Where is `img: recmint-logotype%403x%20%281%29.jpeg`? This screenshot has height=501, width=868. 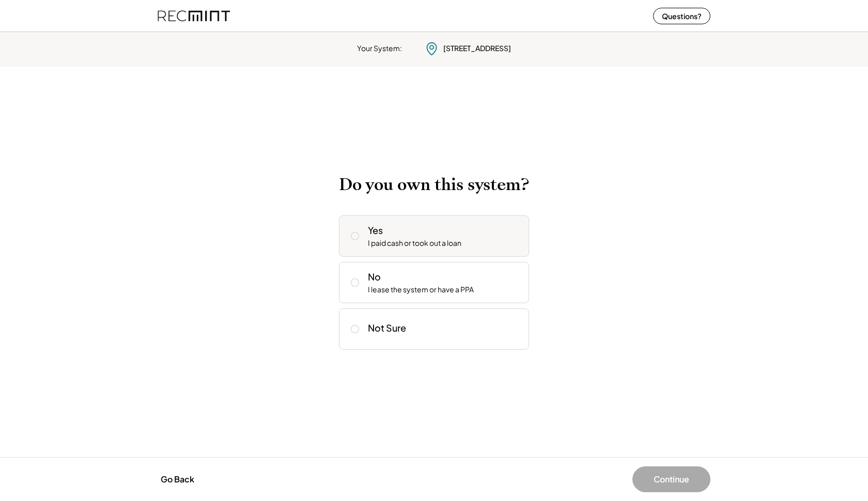
img: recmint-logotype%403x%20%281%29.jpeg is located at coordinates (193, 15).